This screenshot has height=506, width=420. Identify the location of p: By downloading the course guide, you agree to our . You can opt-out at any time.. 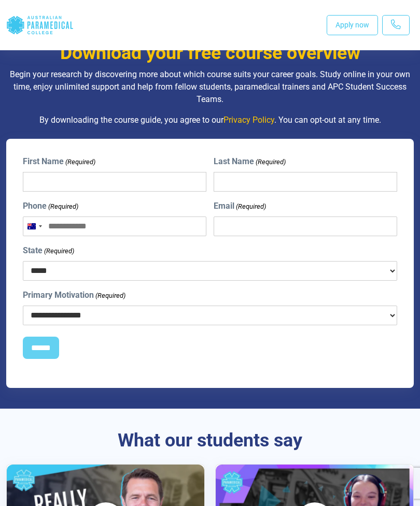
(210, 120).